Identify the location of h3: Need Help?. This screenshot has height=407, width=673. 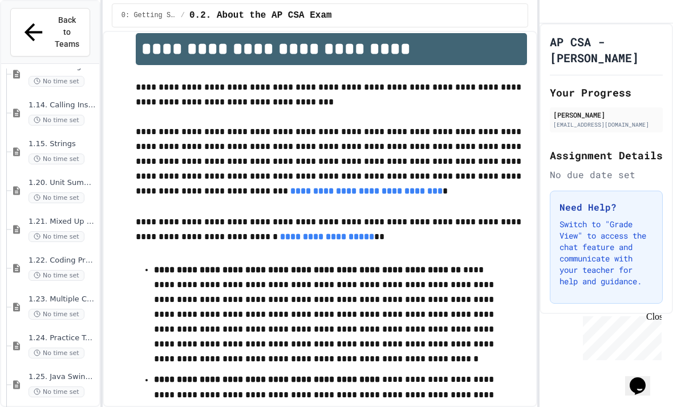
(606, 207).